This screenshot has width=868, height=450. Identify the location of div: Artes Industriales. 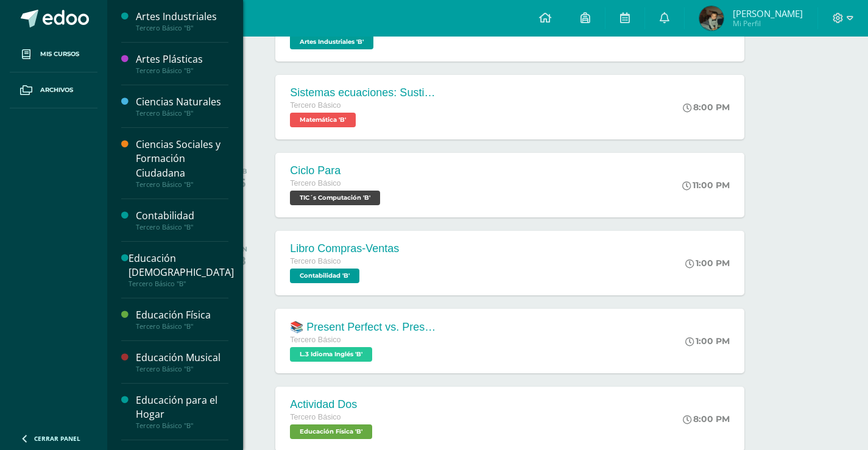
(182, 17).